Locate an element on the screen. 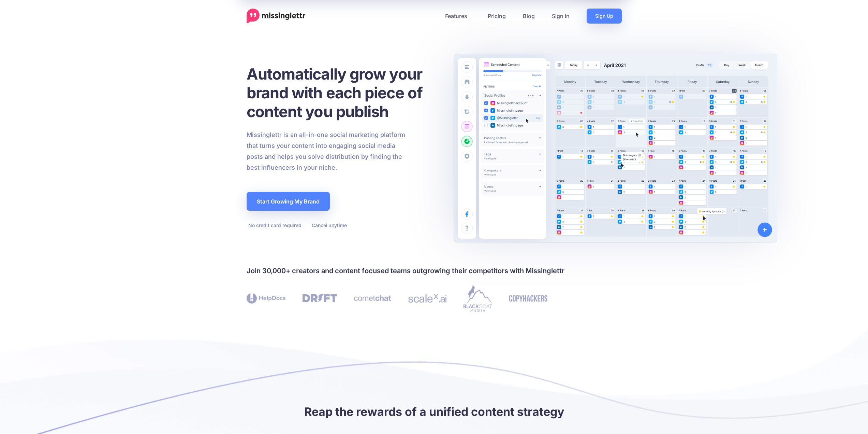  a: Pricing is located at coordinates (496, 16).